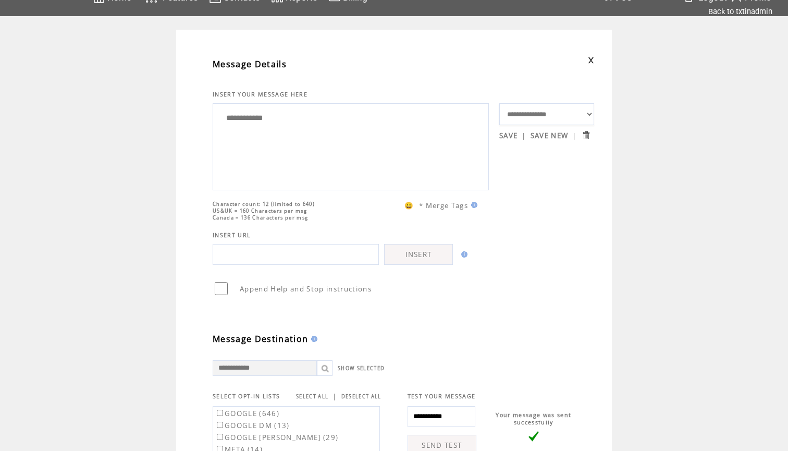 The width and height of the screenshot is (788, 451). What do you see at coordinates (585, 135) in the screenshot?
I see `input: Submit` at bounding box center [585, 135].